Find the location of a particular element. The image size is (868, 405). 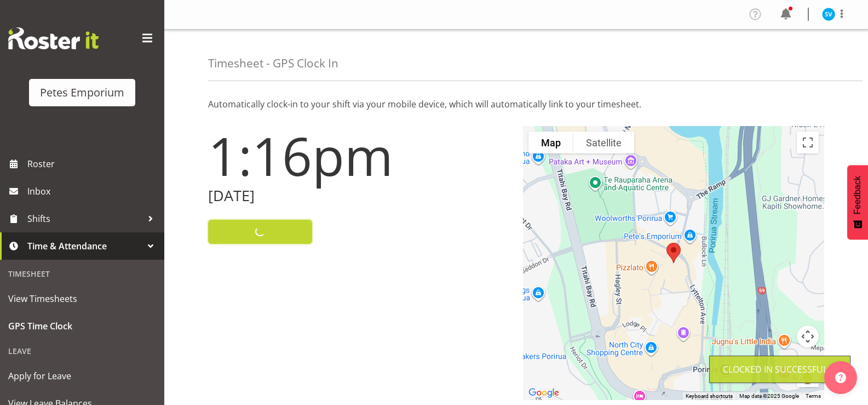

a: Open this area in Google Maps (opens a new window) is located at coordinates (544, 393).